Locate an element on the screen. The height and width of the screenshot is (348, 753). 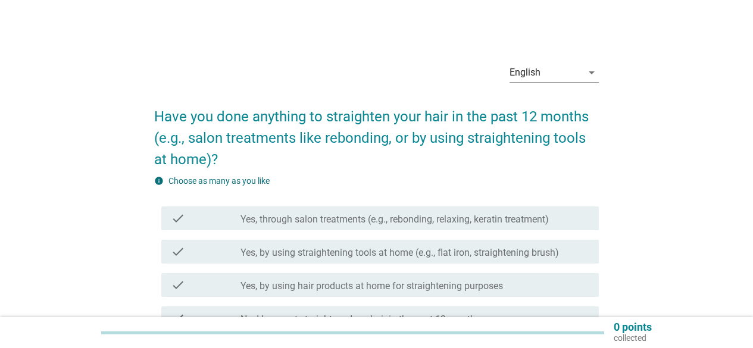
label: Yes, through salon treatments (e.g., rebonding, relaxing, keratin treatment) is located at coordinates (395, 220).